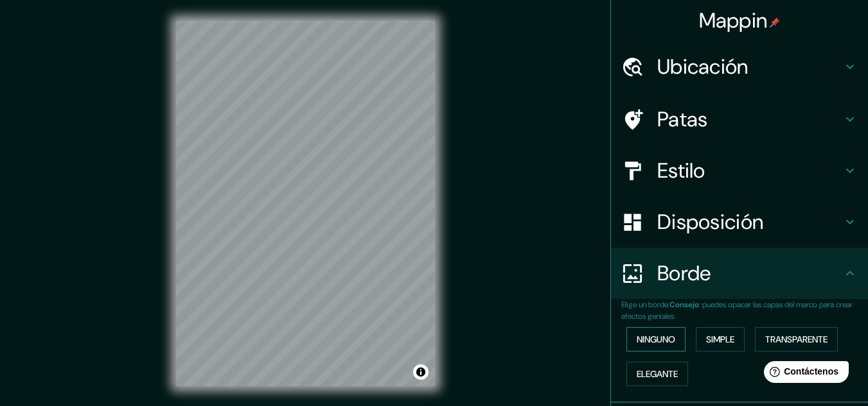 The image size is (868, 406). I want to click on button: Activar o desactivar atribución, so click(421, 372).